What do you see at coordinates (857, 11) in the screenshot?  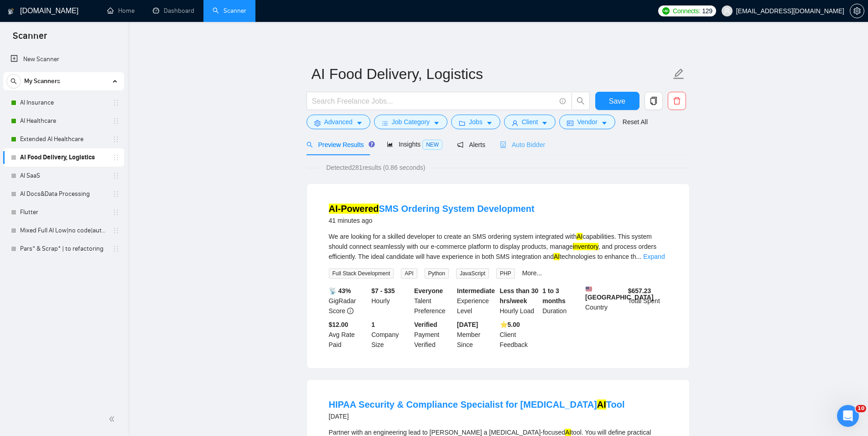 I see `button: setting` at bounding box center [857, 11].